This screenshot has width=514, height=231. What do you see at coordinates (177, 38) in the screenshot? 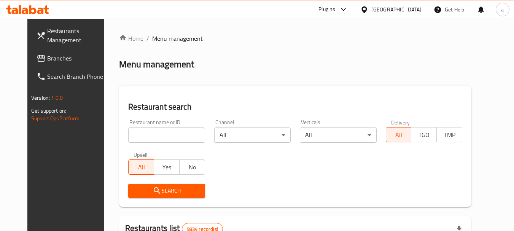
I see `span: Menu management` at bounding box center [177, 38].